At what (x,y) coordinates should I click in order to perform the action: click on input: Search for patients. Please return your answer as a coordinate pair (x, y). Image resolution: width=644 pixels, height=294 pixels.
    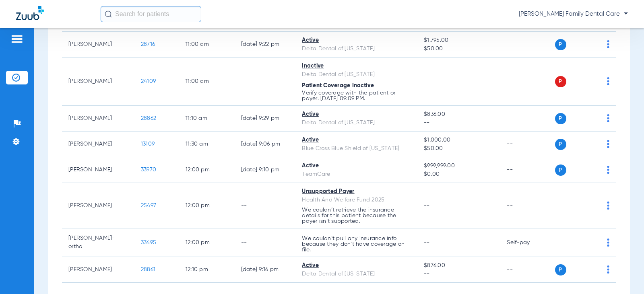
    Looking at the image, I should click on (151, 14).